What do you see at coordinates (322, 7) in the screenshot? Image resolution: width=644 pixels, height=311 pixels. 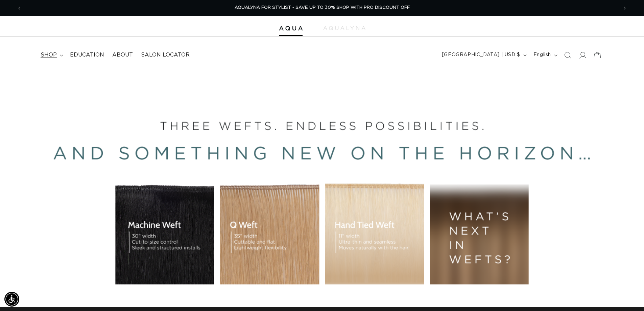 I see `span: AQUALYNA FOR STYLIST - SAVE UP TO 30% SHOP WITH PRO DISCOUNT OFF` at bounding box center [322, 7].